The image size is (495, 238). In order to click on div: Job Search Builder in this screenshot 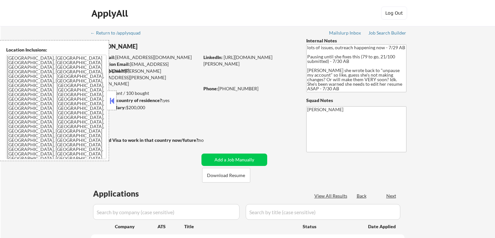, I will do `click(387, 33)`.